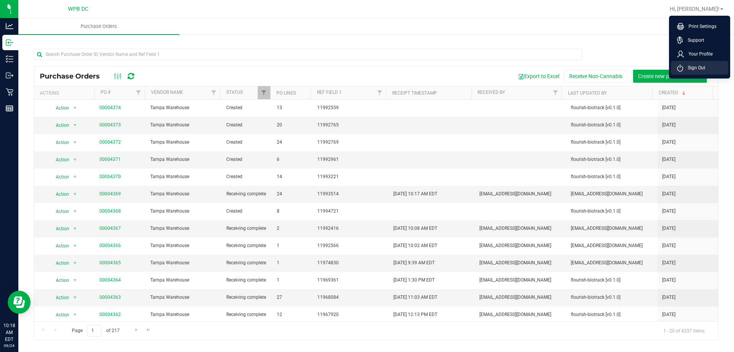 The height and width of the screenshot is (352, 734). Describe the element at coordinates (351, 228) in the screenshot. I see `span: 11992416` at that location.